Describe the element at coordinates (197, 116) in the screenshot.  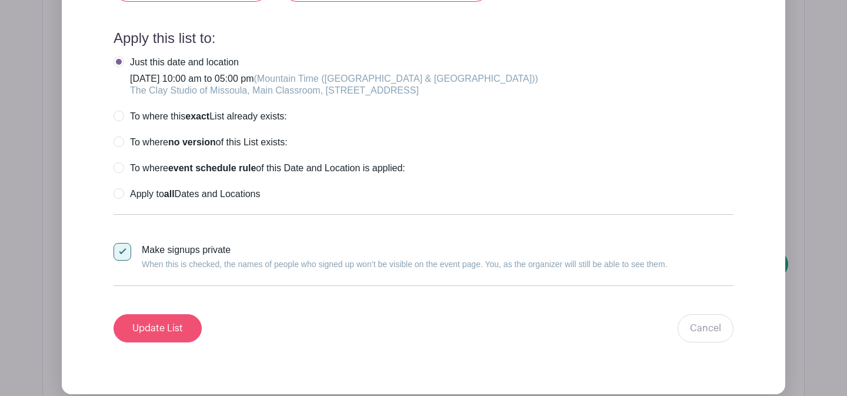
I see `strong: exact` at that location.